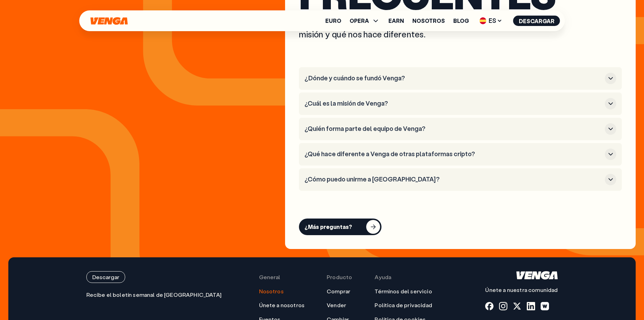  I want to click on h3: ¿Cuál es la misión de Venga?, so click(453, 104).